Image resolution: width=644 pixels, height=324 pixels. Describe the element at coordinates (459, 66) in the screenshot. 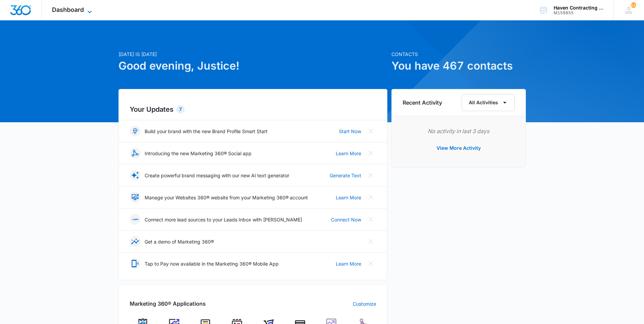

I see `h1: You have 467 contacts` at that location.